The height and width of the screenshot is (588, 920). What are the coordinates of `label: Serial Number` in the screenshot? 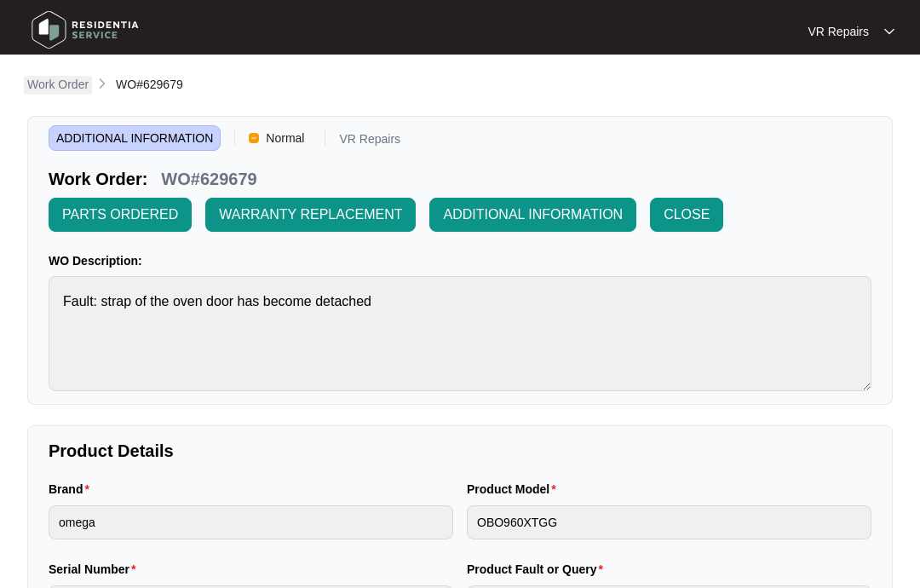 It's located at (95, 569).